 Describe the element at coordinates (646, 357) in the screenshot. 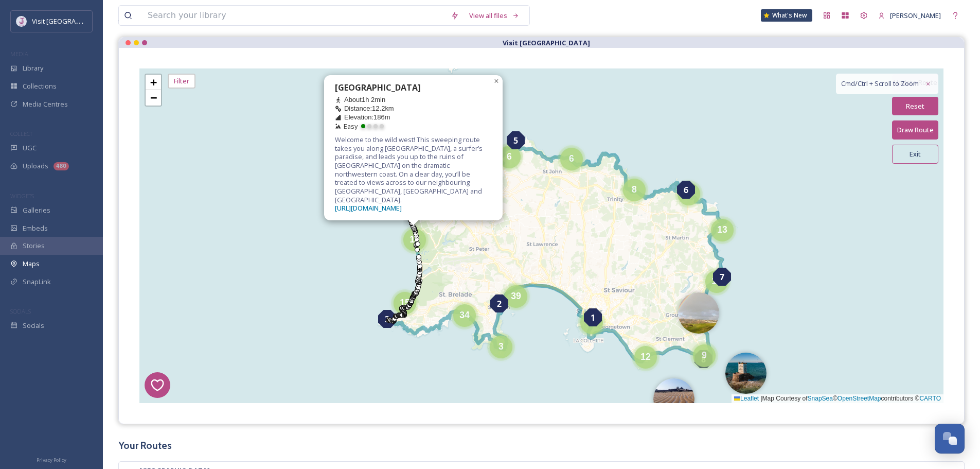

I see `span: 12` at that location.